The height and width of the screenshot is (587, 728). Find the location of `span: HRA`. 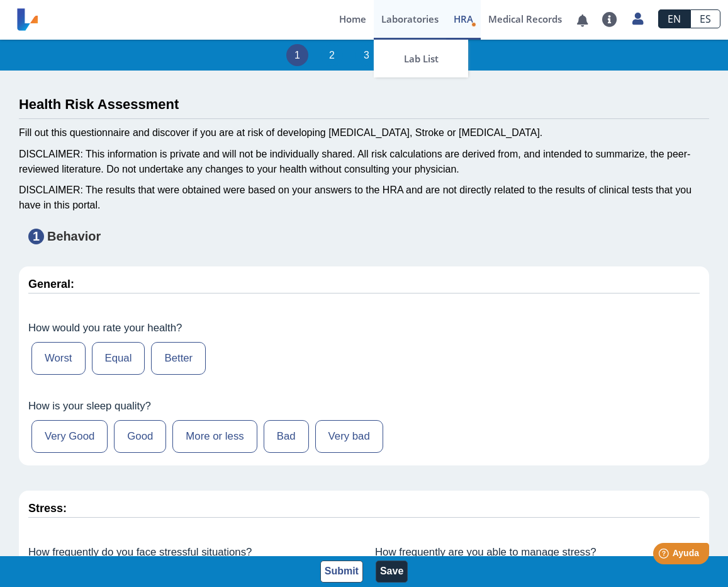

span: HRA is located at coordinates (463, 19).